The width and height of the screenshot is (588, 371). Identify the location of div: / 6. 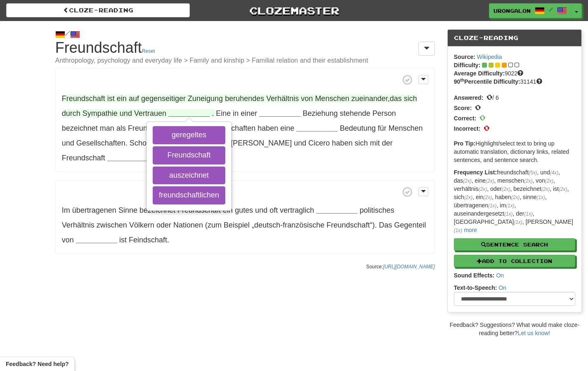
(515, 97).